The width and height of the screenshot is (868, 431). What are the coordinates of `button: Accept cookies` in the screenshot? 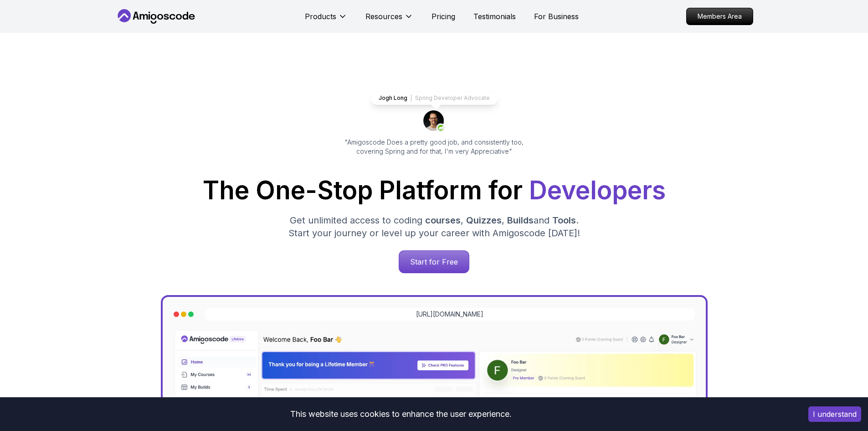 It's located at (835, 414).